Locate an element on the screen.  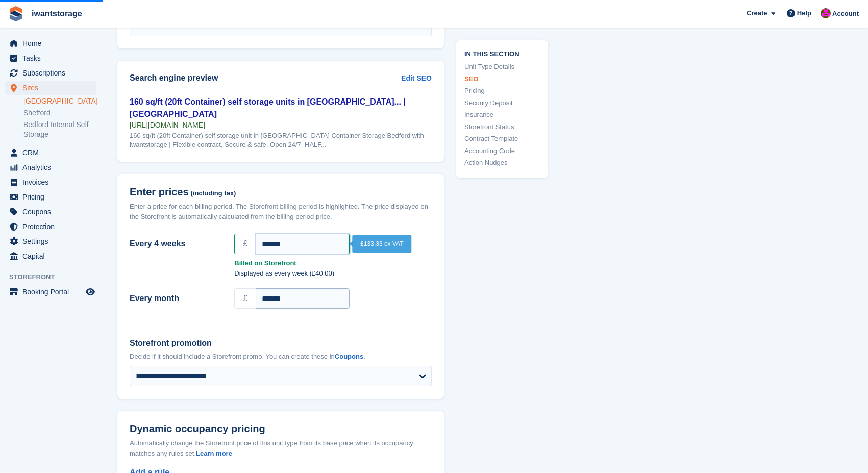
span: Booking Portal is located at coordinates (53, 292).